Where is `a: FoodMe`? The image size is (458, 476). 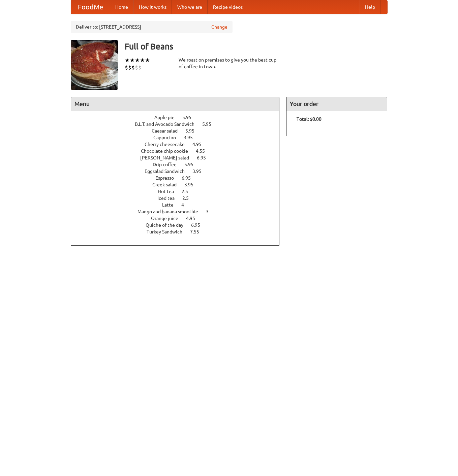
a: FoodMe is located at coordinates (91, 7).